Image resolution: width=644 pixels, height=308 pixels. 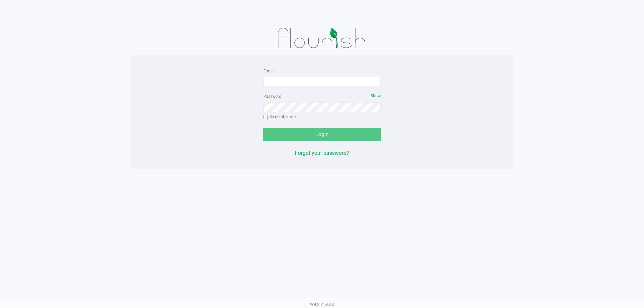 What do you see at coordinates (322, 304) in the screenshot?
I see `span: Web: v1.40.0` at bounding box center [322, 304].